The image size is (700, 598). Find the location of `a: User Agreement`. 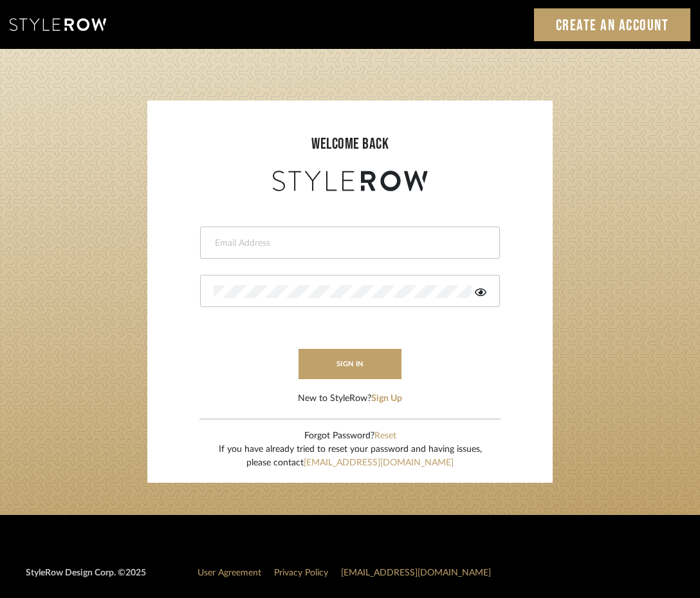

a: User Agreement is located at coordinates (229, 572).